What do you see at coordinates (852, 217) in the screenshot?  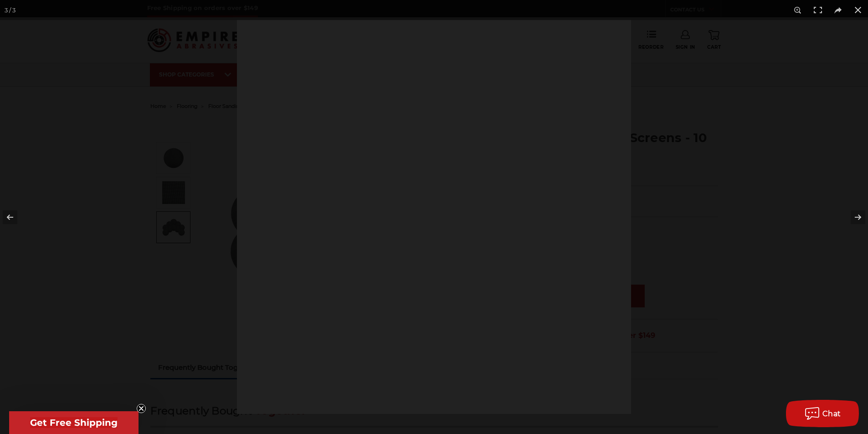 I see `button: Next (arrow right)` at bounding box center [852, 217].